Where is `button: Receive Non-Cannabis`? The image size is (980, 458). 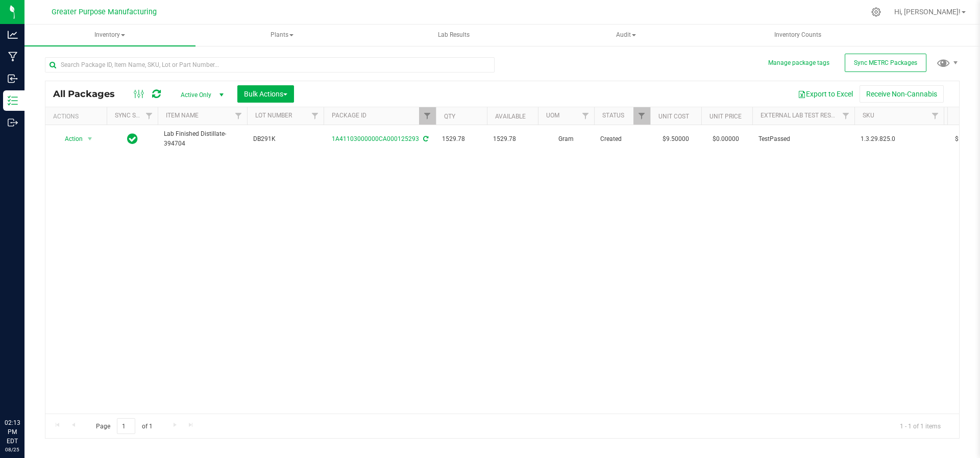 button: Receive Non-Cannabis is located at coordinates (901, 94).